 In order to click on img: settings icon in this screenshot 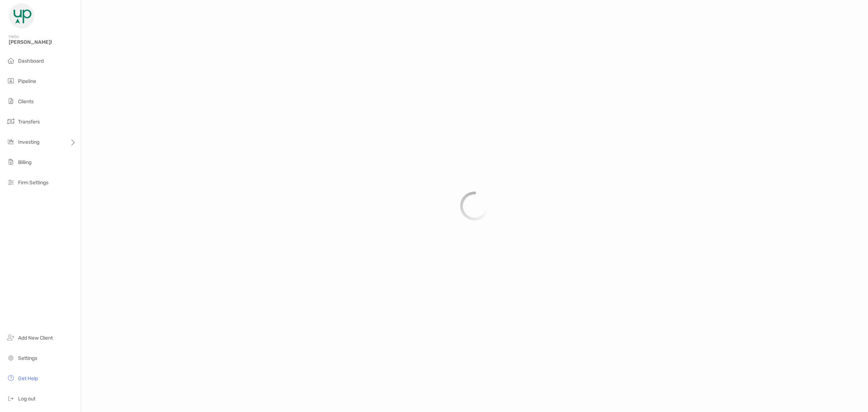, I will do `click(11, 357)`.